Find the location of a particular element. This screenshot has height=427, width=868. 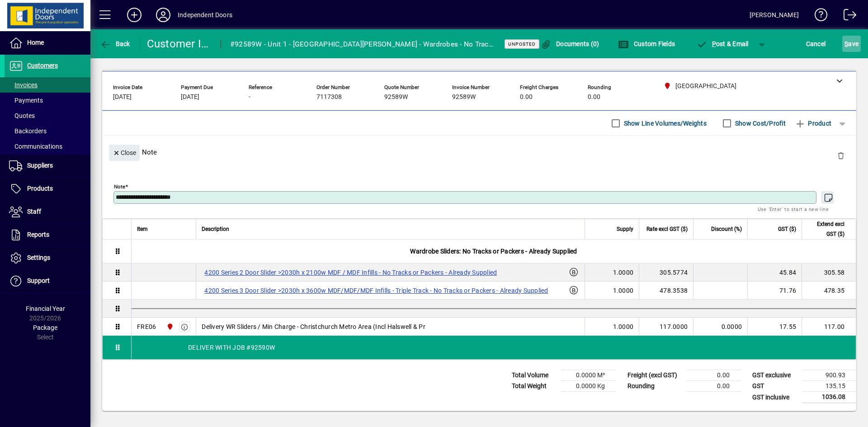

span: Invoices is located at coordinates (23, 85).